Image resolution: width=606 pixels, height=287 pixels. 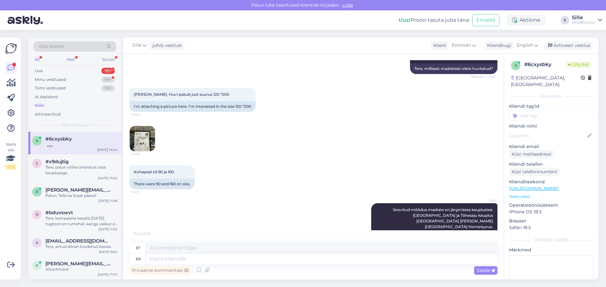 I want to click on p: Kliendi tag'id, so click(x=551, y=106).